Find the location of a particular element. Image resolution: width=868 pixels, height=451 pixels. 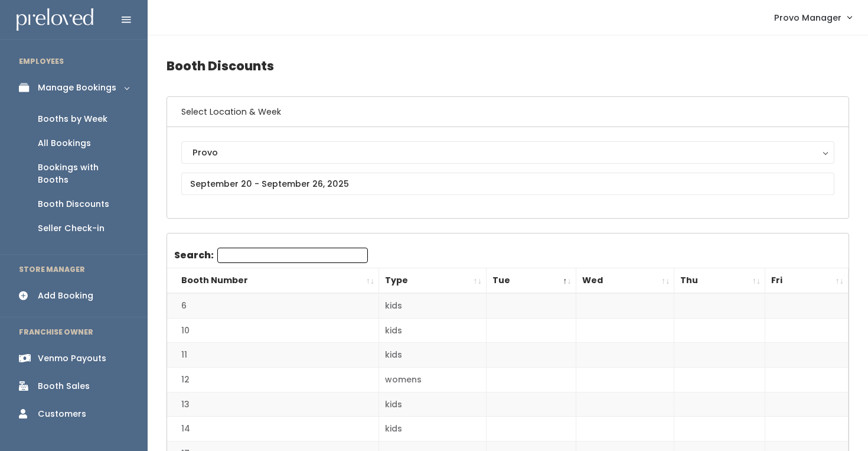

img: preloved logo is located at coordinates (55, 20).